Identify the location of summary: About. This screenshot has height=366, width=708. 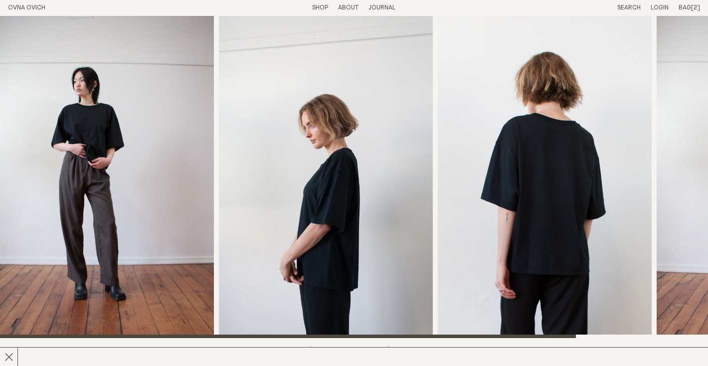
(348, 8).